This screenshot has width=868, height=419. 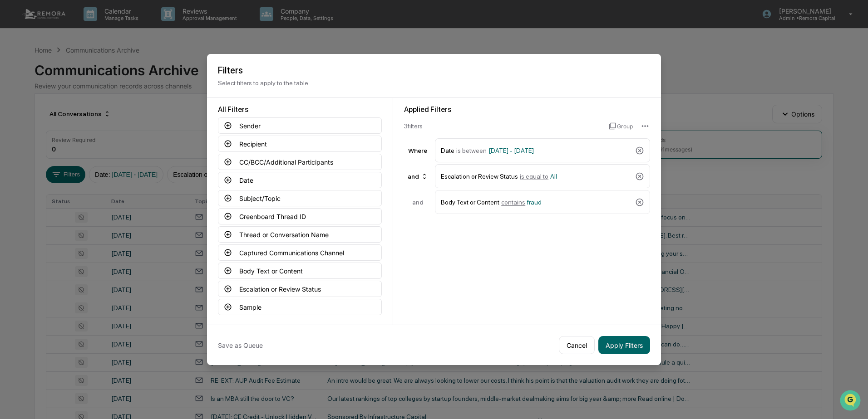 What do you see at coordinates (299, 144) in the screenshot?
I see `button: Recipient` at bounding box center [299, 144].